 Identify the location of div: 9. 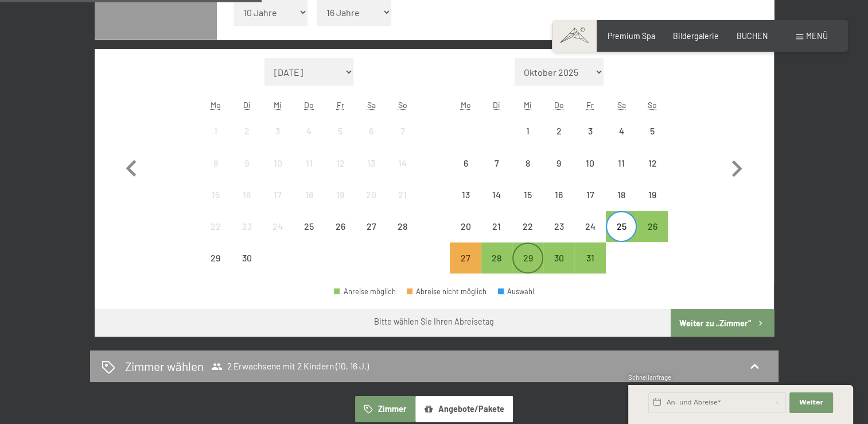
(246, 173).